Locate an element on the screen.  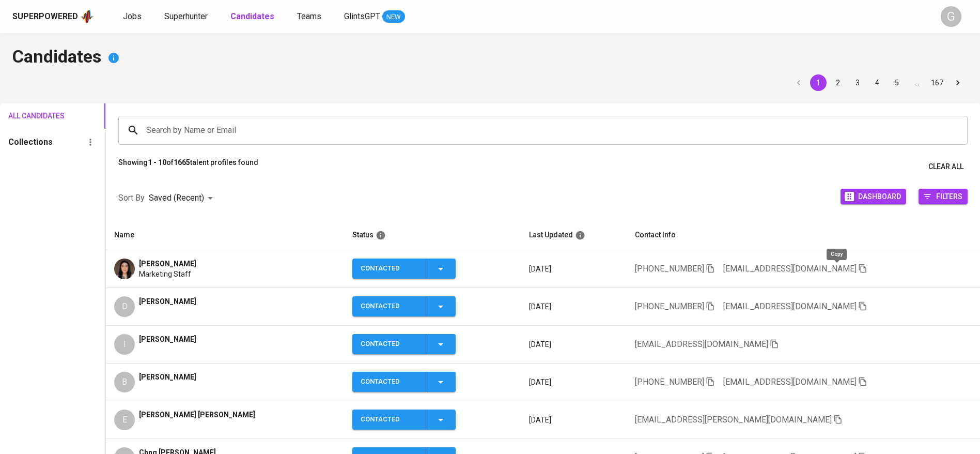
div: I is located at coordinates (125, 344).